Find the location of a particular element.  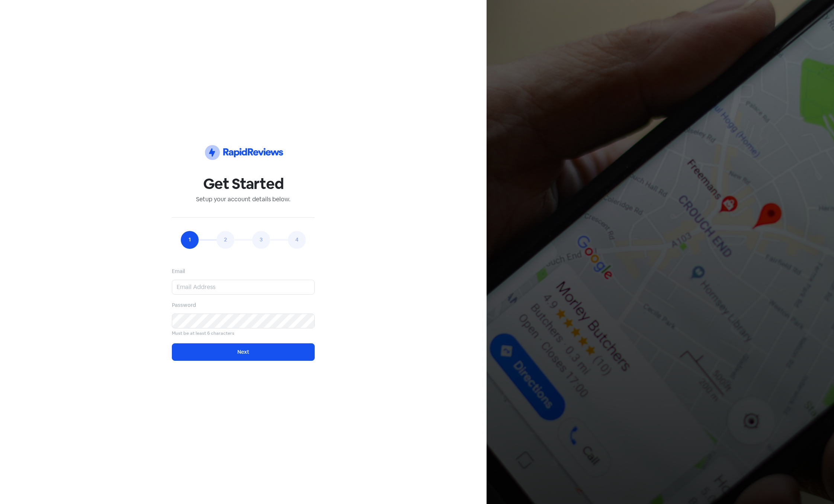

button: Next is located at coordinates (243, 351).